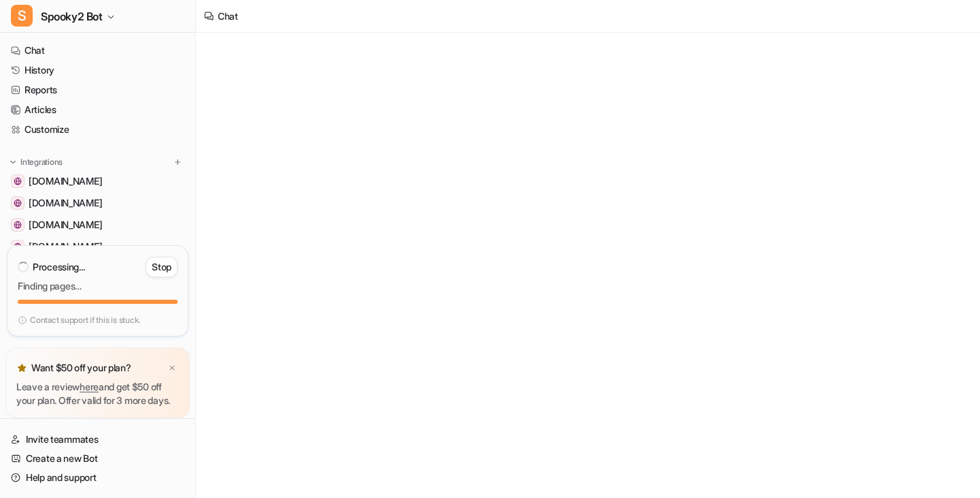 The height and width of the screenshot is (498, 980). Describe the element at coordinates (85, 320) in the screenshot. I see `p: Contact support if this is stuck.` at that location.